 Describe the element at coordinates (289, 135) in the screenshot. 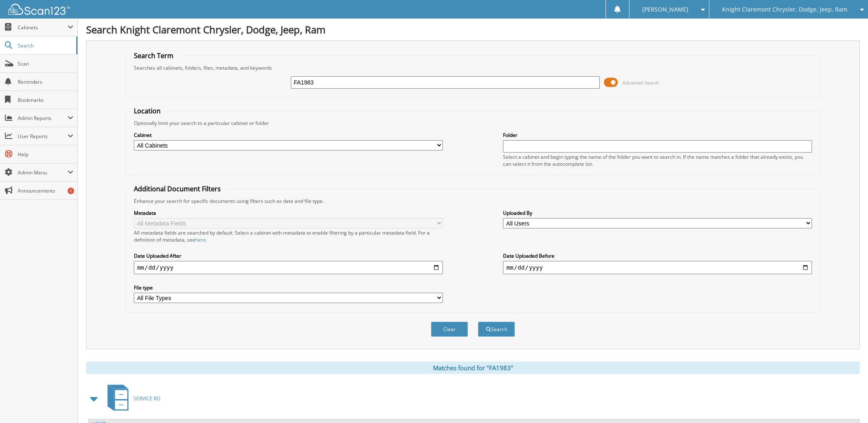

I see `label: Cabinet` at that location.